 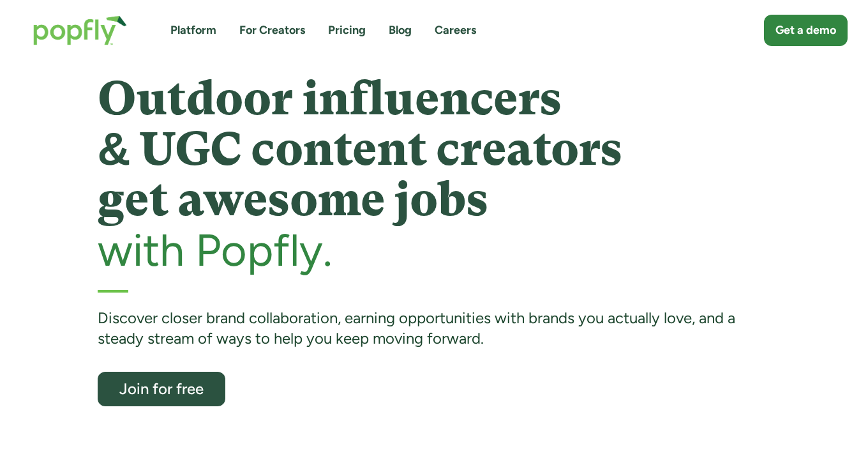 I want to click on a: Pricing, so click(x=347, y=30).